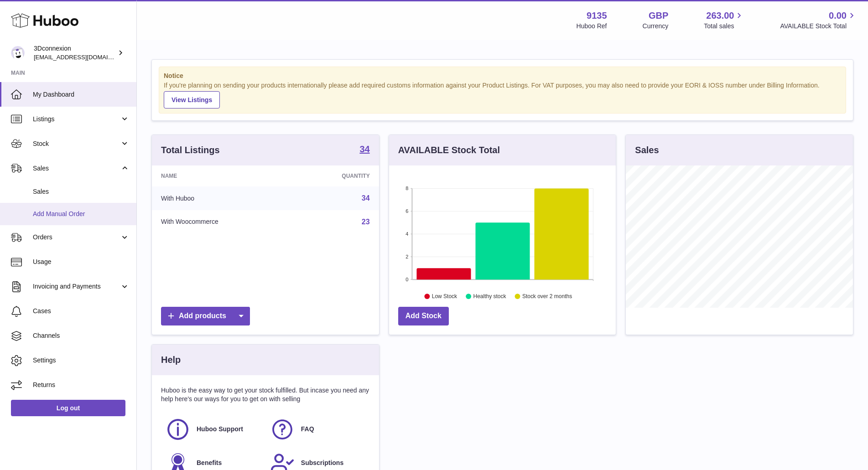  What do you see at coordinates (76, 237) in the screenshot?
I see `span: Orders` at bounding box center [76, 237].